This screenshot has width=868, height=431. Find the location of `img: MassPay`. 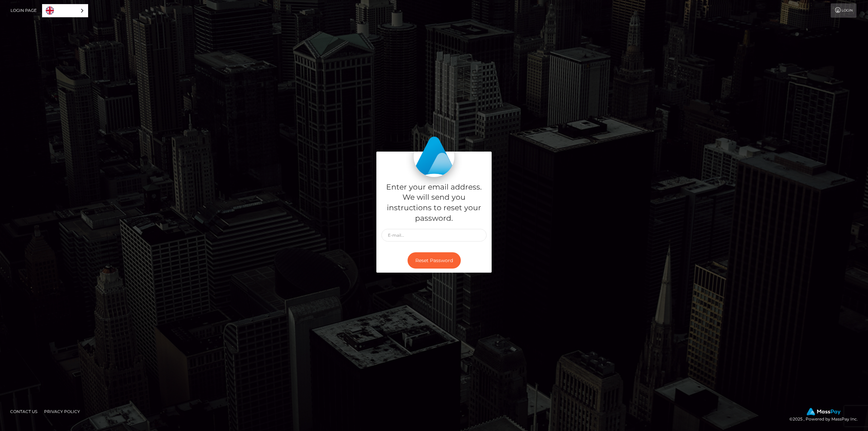

img: MassPay is located at coordinates (823, 412).